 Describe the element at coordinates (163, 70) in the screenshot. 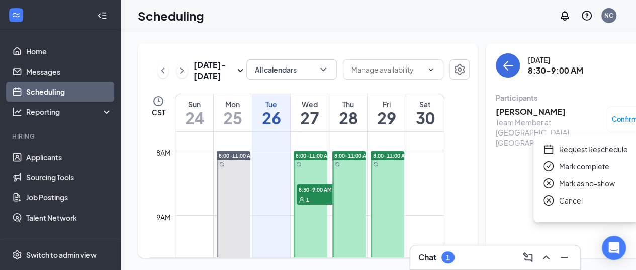

I see `button: ChevronLeft` at that location.